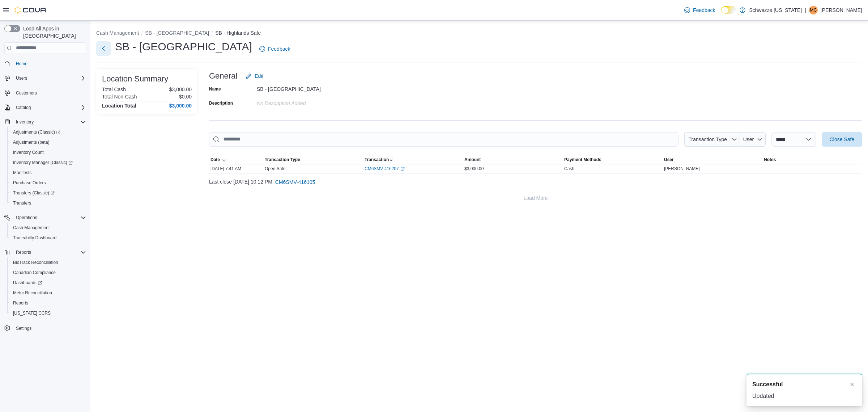  Describe the element at coordinates (181, 106) in the screenshot. I see `h4: $3,000.00` at that location.